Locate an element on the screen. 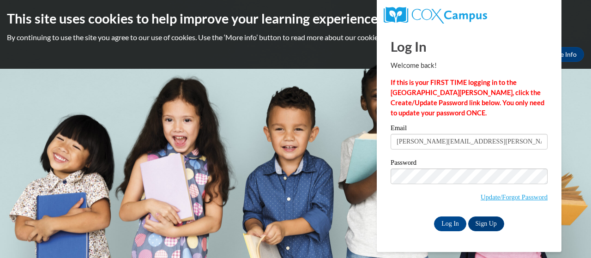 The image size is (591, 258). input: Log In is located at coordinates (450, 224).